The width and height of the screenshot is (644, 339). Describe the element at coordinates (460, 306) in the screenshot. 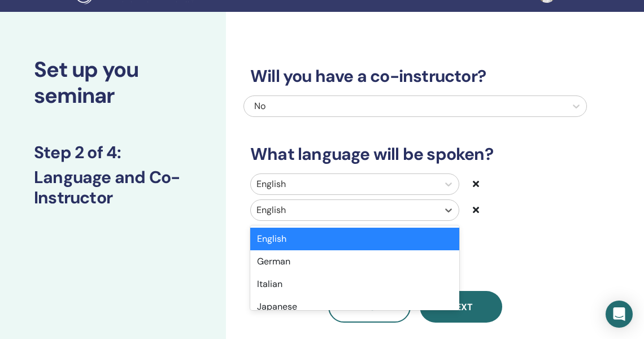

I see `button: Next` at that location.